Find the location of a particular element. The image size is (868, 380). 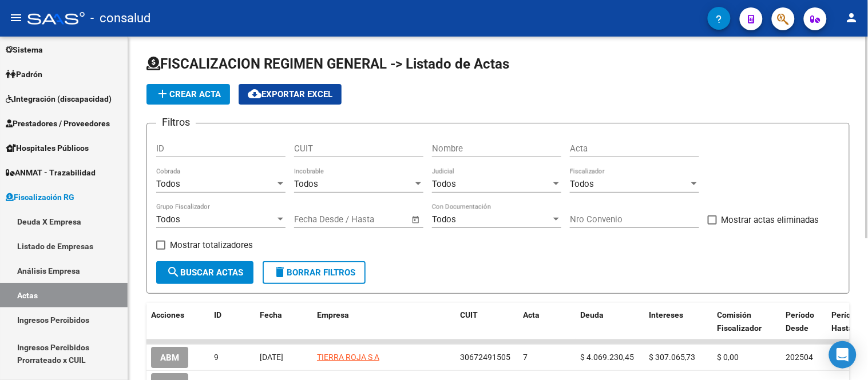

datatable-header-cell: Empresa is located at coordinates (384, 322).